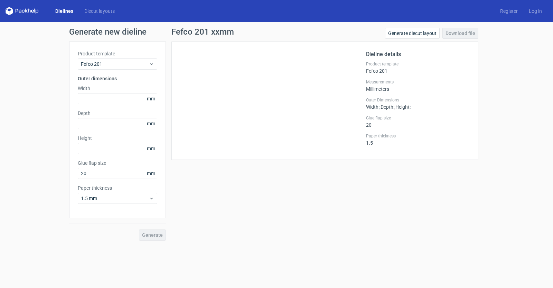 This screenshot has height=288, width=553. Describe the element at coordinates (418, 67) in the screenshot. I see `div: Fefco 201` at that location.